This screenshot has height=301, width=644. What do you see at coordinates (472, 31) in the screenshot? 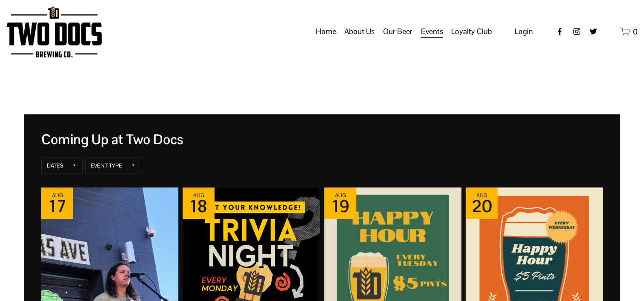
I see `span: Loyalty Club` at bounding box center [472, 31].